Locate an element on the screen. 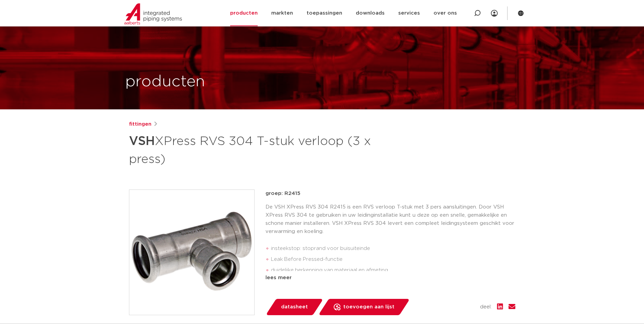 Image resolution: width=644 pixels, height=324 pixels. h1: XPress RVS 304 T-stuk verloop (3 x press) is located at coordinates (256, 150).